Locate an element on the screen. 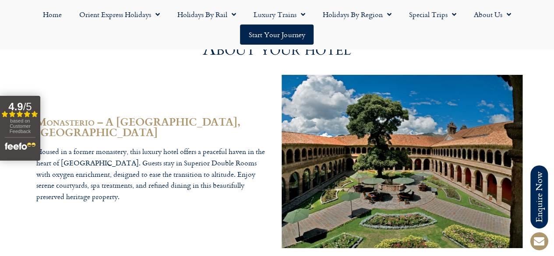  a: Home is located at coordinates (52, 14).